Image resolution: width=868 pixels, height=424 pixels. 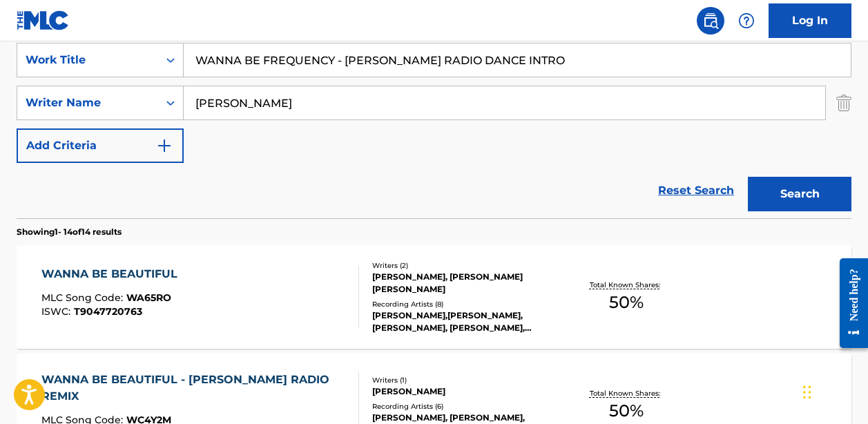 What do you see at coordinates (43, 20) in the screenshot?
I see `img: MLC Logo` at bounding box center [43, 20].